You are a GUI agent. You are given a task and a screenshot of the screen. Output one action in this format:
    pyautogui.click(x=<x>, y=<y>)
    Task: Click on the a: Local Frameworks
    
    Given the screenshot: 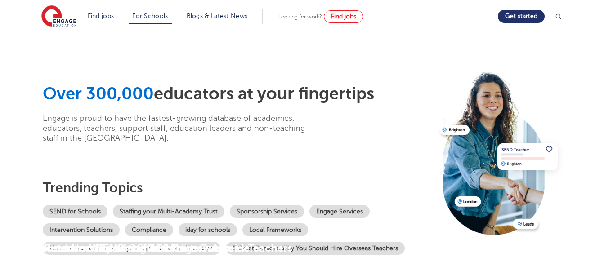 What is the action you would take?
    pyautogui.click(x=275, y=230)
    